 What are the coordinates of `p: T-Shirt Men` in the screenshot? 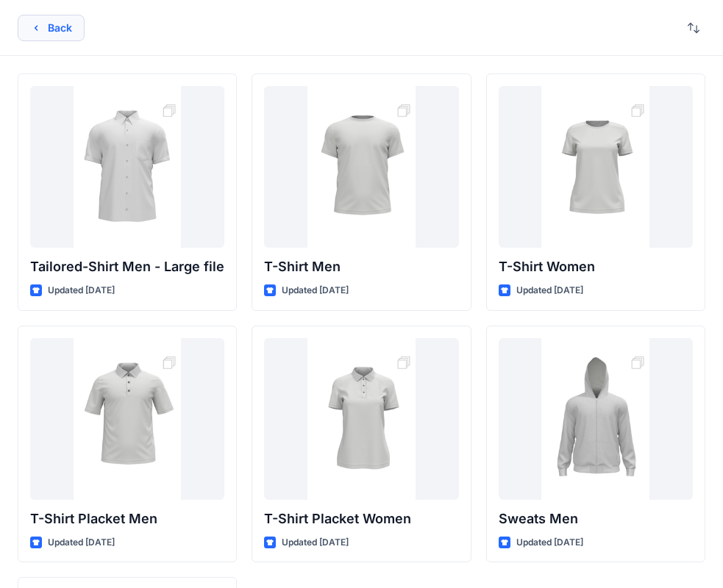 It's located at (361, 267).